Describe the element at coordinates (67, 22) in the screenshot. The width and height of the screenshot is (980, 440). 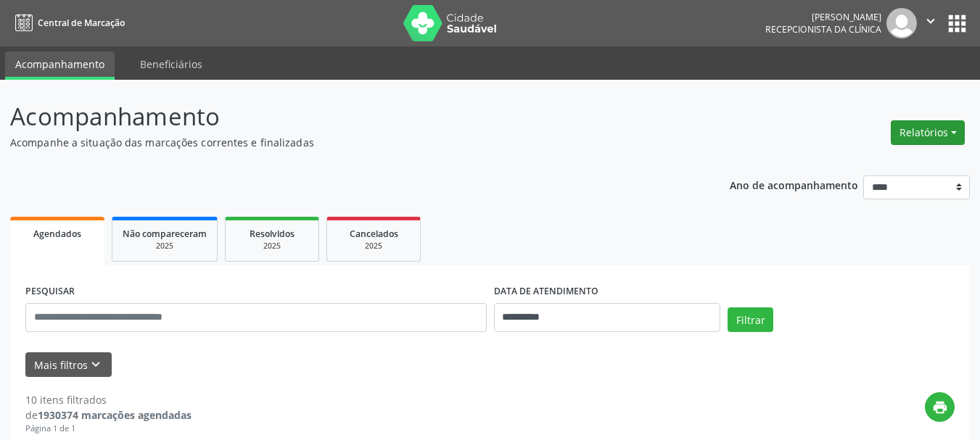
I see `a: Central de Marcação` at that location.